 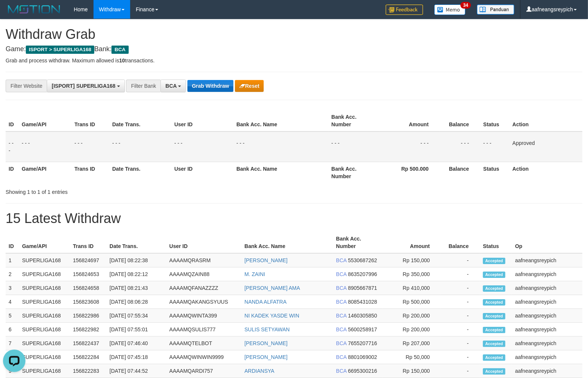 I want to click on td: Rp 350,000, so click(x=411, y=275).